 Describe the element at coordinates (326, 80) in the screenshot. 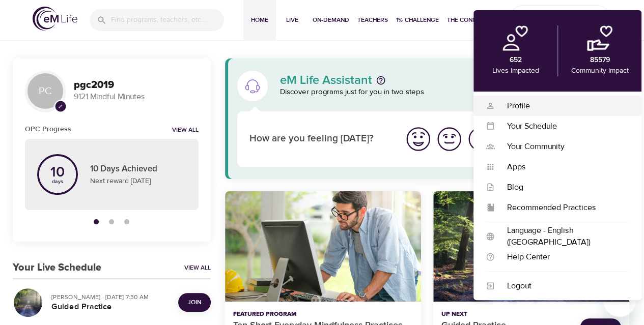

I see `p: eM Life Assistant` at that location.